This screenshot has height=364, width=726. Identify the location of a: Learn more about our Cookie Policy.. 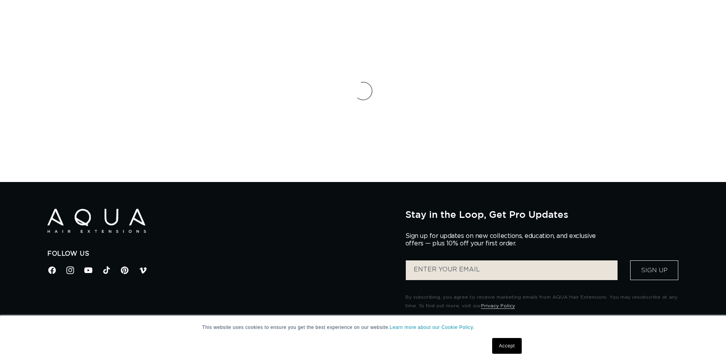
(432, 328).